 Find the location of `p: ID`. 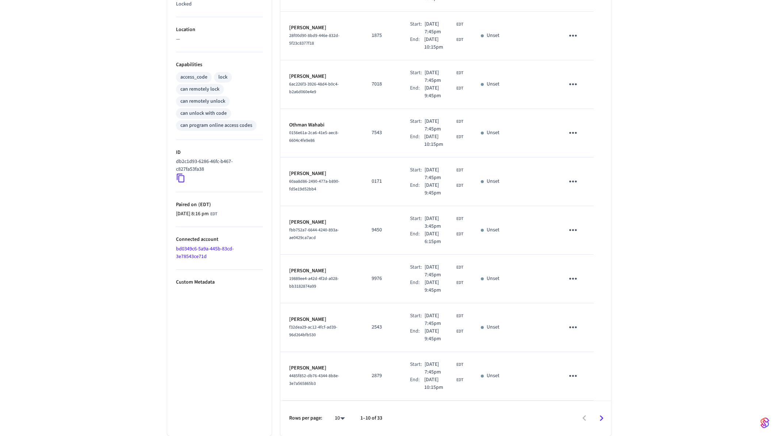

p: ID is located at coordinates (219, 152).